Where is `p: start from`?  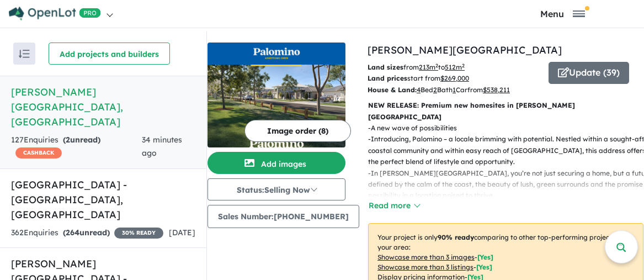 p: start from is located at coordinates (453, 78).